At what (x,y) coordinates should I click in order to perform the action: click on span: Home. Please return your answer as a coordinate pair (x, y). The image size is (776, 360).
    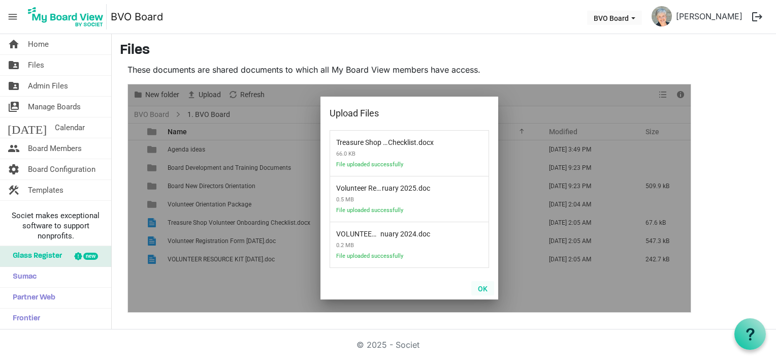
    Looking at the image, I should click on (38, 44).